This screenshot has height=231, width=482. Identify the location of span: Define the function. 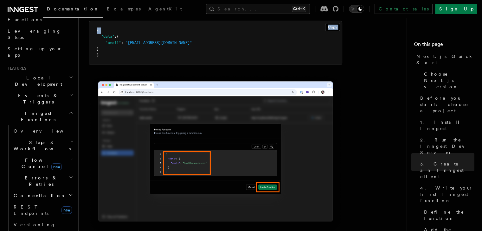
(449, 215).